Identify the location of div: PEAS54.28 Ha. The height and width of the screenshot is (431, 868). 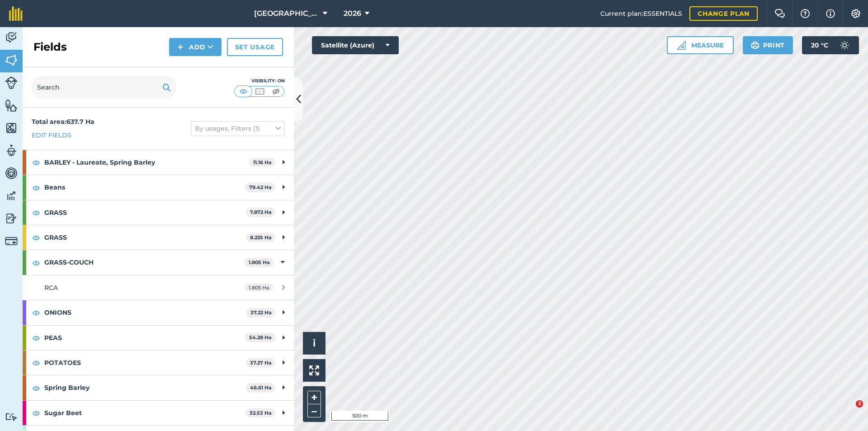
(158, 338).